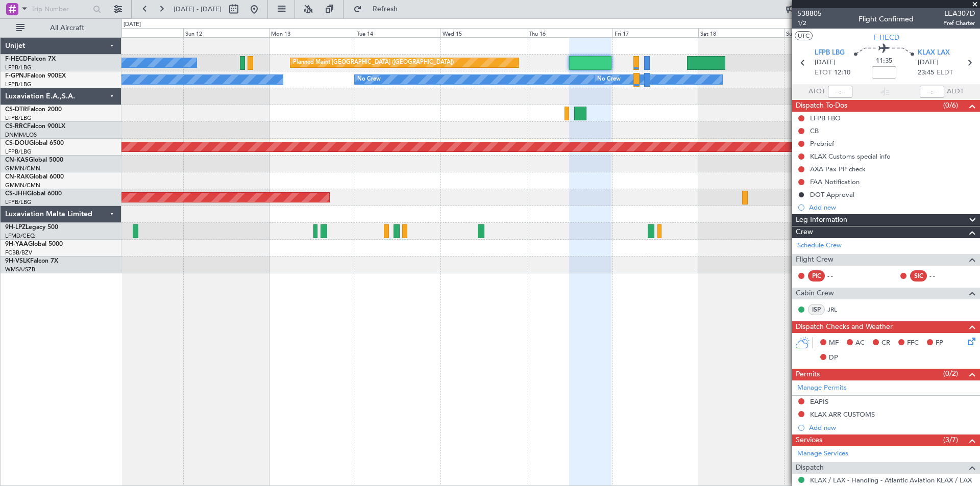  Describe the element at coordinates (816, 309) in the screenshot. I see `div: ISP` at that location.